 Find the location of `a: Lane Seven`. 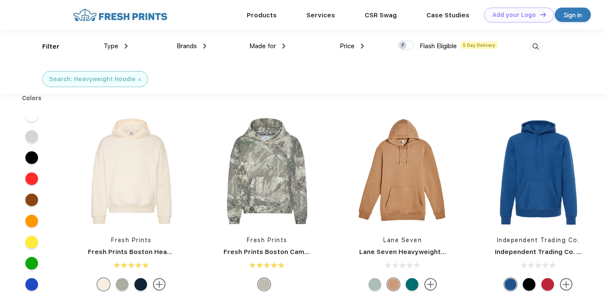

a: Lane Seven is located at coordinates (403, 240).